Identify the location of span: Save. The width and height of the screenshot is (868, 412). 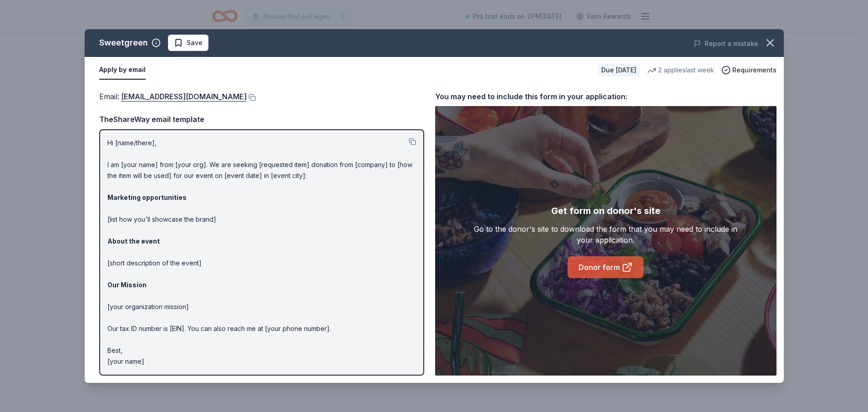
(194, 43).